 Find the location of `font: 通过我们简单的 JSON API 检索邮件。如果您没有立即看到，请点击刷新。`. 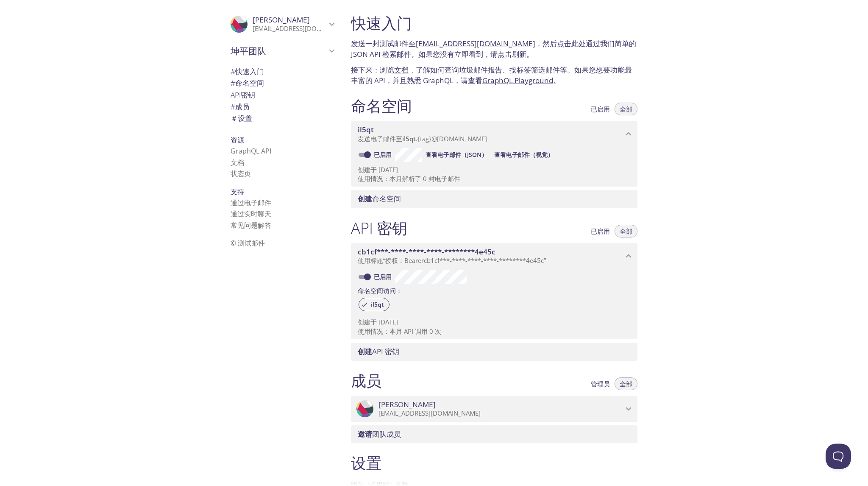

font: 通过我们简单的 JSON API 检索邮件。如果您没有立即看到，请点击刷新。 is located at coordinates (493, 49).